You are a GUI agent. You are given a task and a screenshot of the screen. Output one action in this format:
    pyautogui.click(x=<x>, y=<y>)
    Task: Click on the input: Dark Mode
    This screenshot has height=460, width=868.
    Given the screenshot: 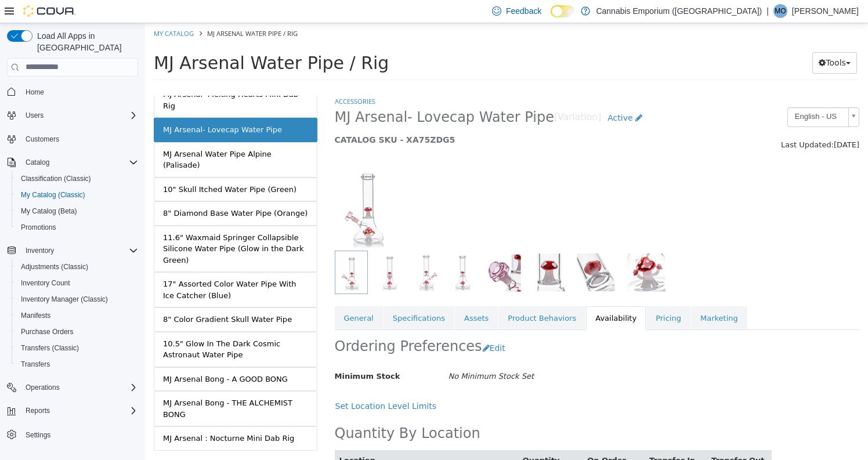 What is the action you would take?
    pyautogui.click(x=563, y=11)
    